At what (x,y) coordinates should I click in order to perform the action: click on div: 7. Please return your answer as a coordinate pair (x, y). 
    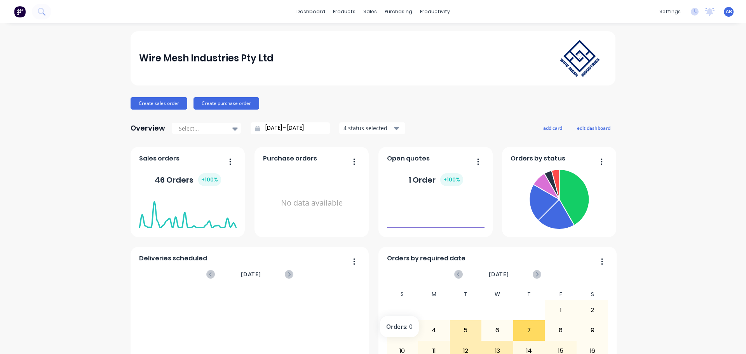
    Looking at the image, I should click on (529, 330).